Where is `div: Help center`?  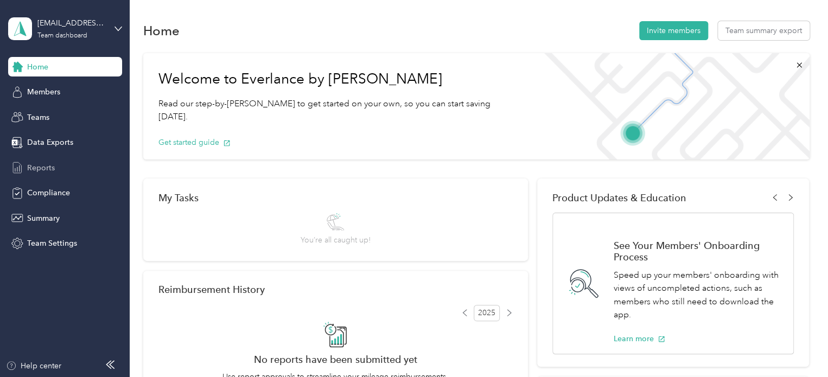 div: Help center is located at coordinates (34, 366).